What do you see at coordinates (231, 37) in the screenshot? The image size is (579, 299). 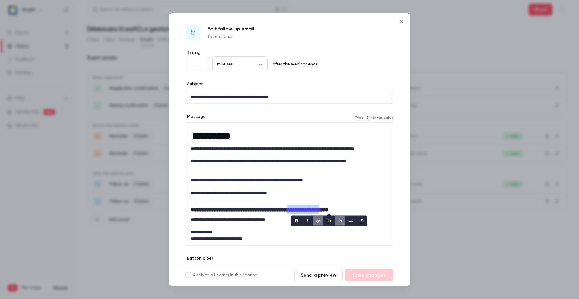 I see `p: To attendees` at bounding box center [231, 37].